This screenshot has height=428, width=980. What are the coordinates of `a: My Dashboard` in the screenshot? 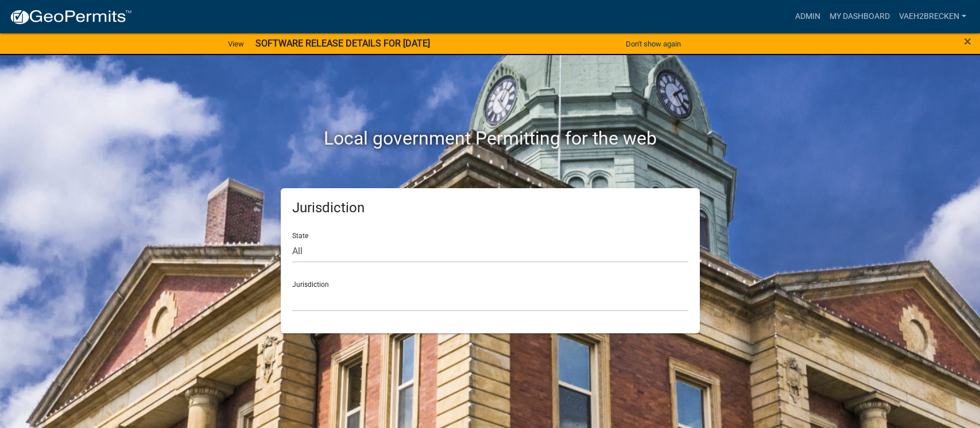 It's located at (860, 17).